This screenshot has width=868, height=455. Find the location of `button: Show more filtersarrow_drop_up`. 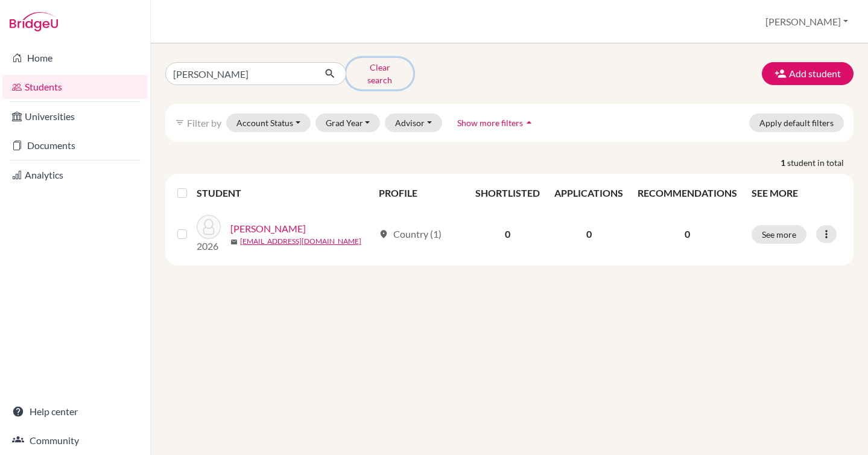

button: Show more filtersarrow_drop_up is located at coordinates (496, 123).